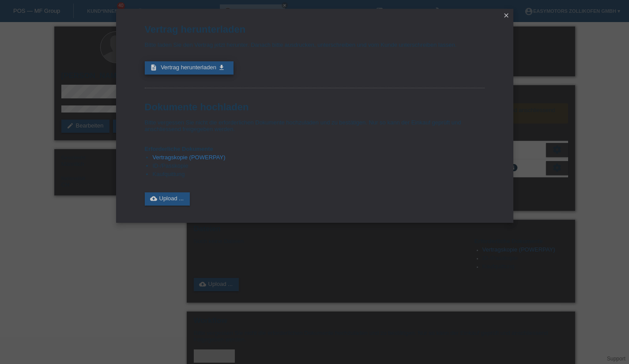 This screenshot has height=364, width=629. Describe the element at coordinates (315, 45) in the screenshot. I see `p: Bitte laden Sie den Vertrag jetzt herunter. Danach bitte ausdrucken, unterschreiben und vom Kunde...` at that location.